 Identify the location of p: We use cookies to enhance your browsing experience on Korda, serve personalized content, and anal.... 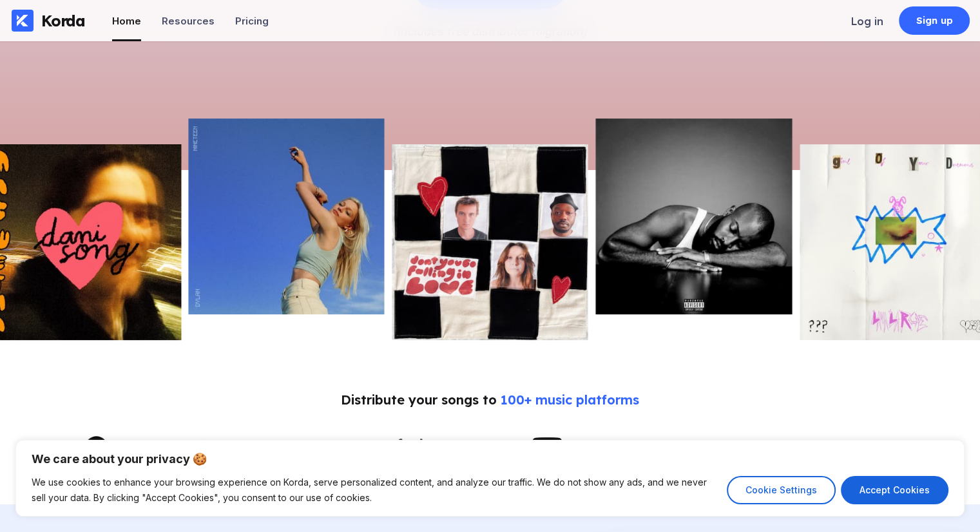
(374, 490).